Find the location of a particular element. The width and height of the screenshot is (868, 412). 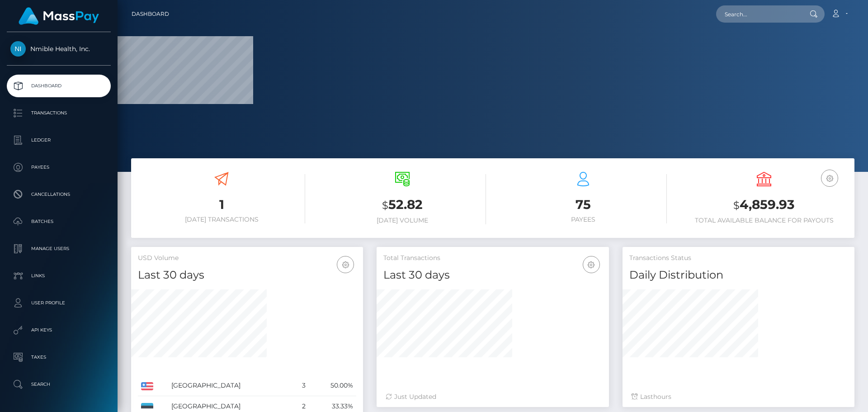

a: Taxes is located at coordinates (59, 357).